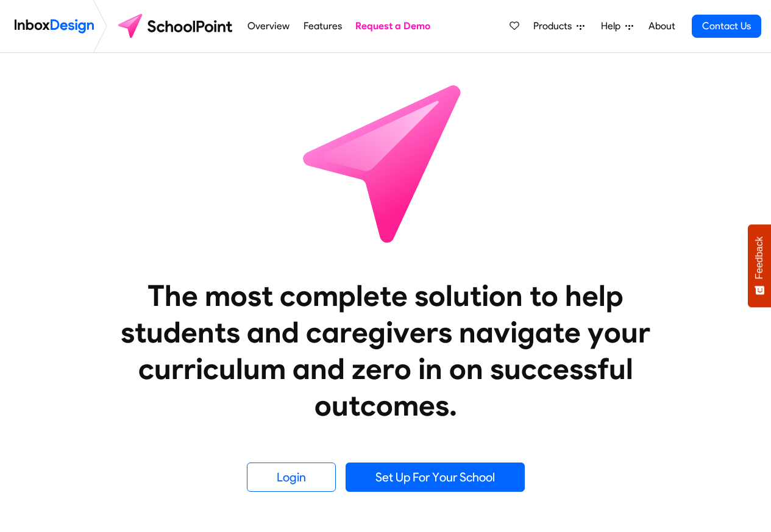 This screenshot has height=532, width=771. I want to click on a: Help, so click(617, 26).